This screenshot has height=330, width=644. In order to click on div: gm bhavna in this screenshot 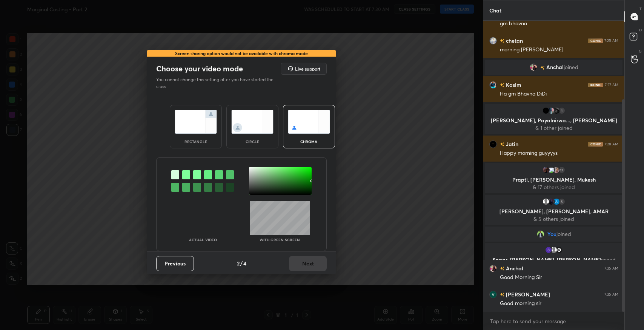, I will do `click(559, 24)`.